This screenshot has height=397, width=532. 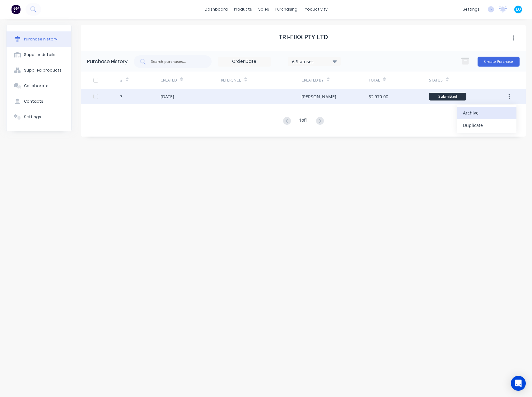 What do you see at coordinates (39, 101) in the screenshot?
I see `button: Contacts` at bounding box center [39, 101].